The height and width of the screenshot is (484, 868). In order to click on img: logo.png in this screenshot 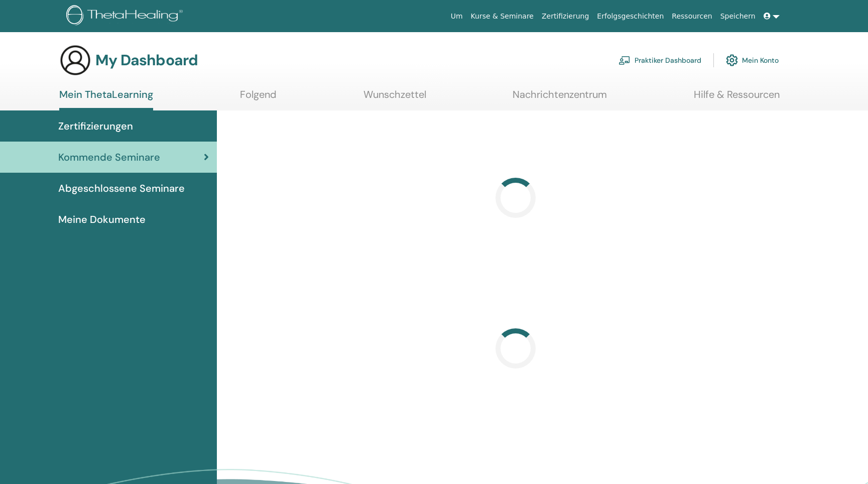, I will do `click(126, 16)`.